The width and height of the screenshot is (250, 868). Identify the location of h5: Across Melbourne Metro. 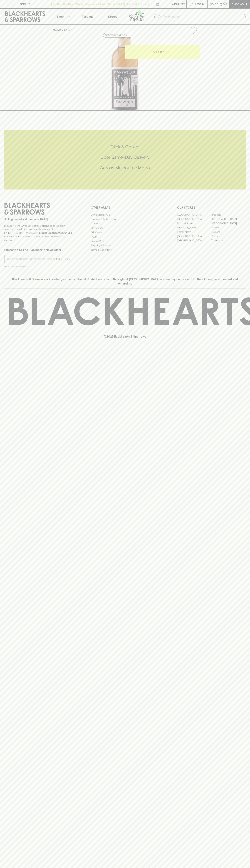
(125, 168).